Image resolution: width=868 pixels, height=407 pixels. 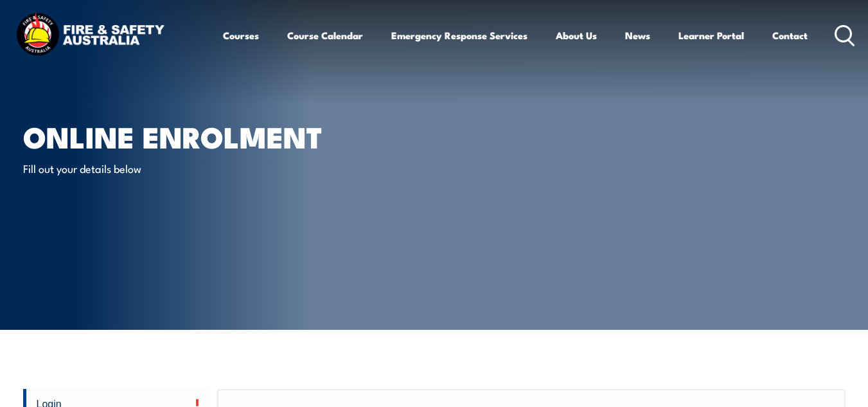 I want to click on a: Course Calendar, so click(x=325, y=36).